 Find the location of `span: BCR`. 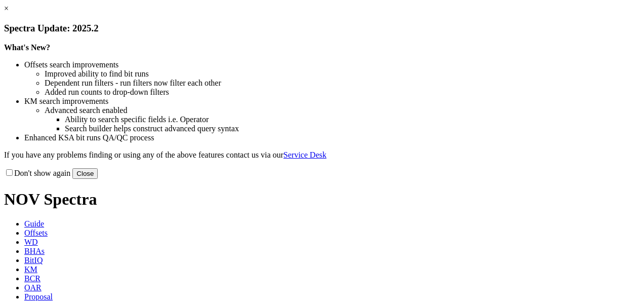

span: BCR is located at coordinates (33, 278).